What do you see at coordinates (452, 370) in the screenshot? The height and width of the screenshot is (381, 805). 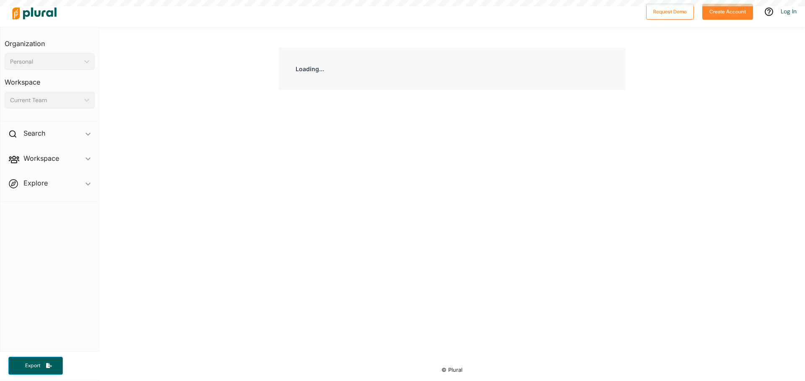 I see `small: © Plural` at bounding box center [452, 370].